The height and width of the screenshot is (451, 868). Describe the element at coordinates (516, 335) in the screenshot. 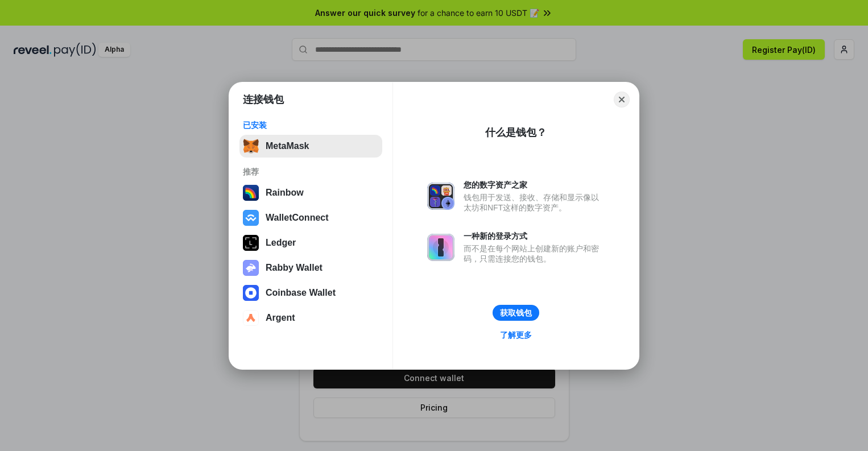

I see `div: 了解更多` at that location.